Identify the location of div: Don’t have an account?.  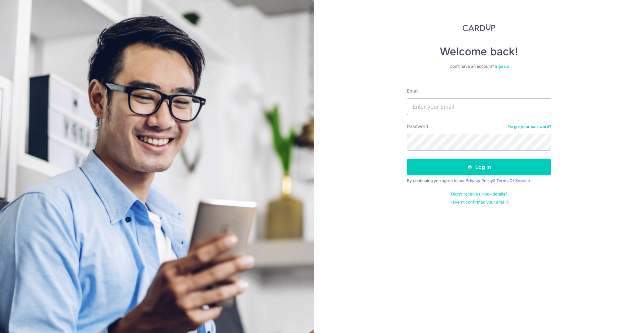
(479, 66).